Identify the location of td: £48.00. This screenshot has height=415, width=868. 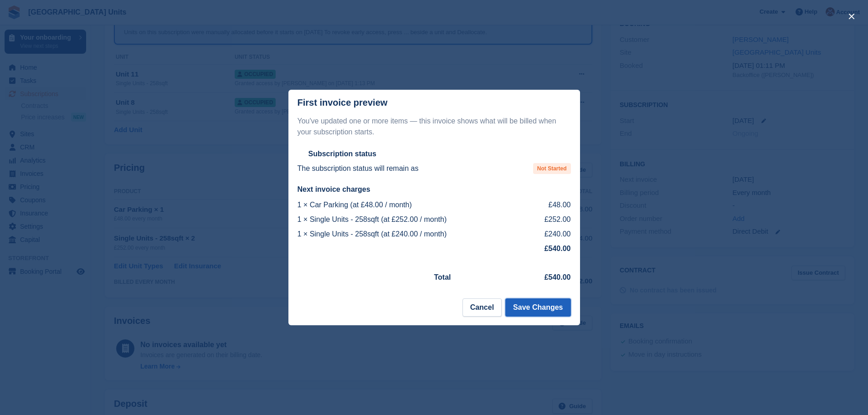
(550, 205).